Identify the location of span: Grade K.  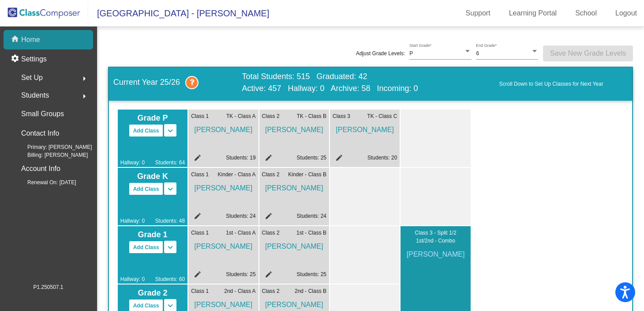
(153, 176).